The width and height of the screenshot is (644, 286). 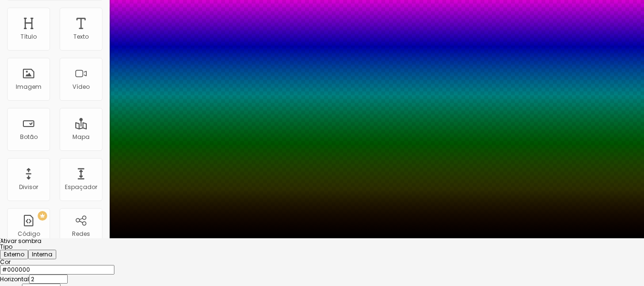 What do you see at coordinates (29, 86) in the screenshot?
I see `font: Imagem` at bounding box center [29, 86].